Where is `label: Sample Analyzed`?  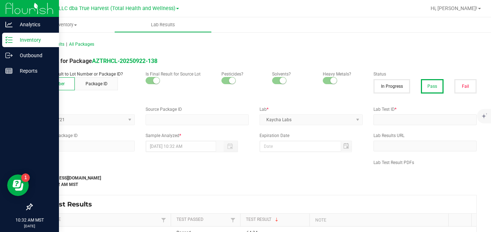 label: Sample Analyzed is located at coordinates (197, 135).